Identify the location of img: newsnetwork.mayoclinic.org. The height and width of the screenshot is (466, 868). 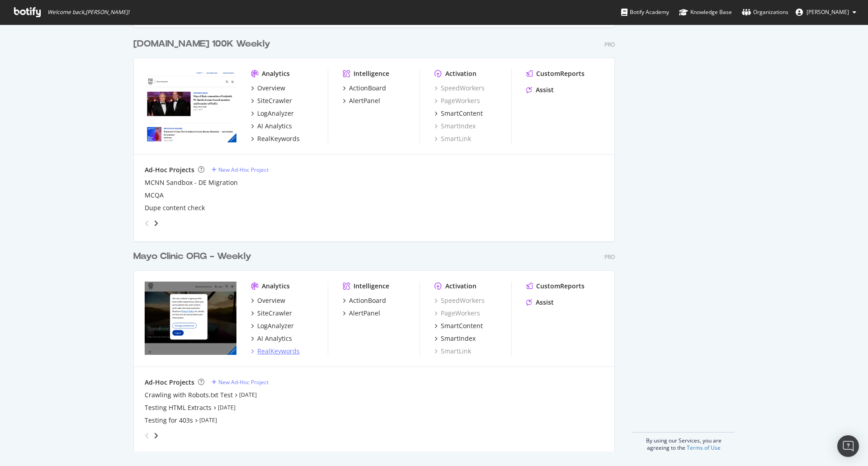
(190, 106).